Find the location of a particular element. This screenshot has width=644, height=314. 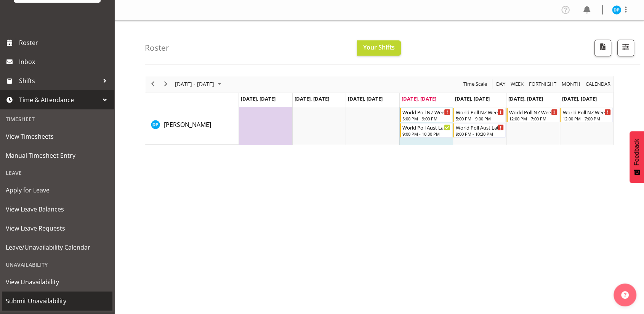

span: Your Shifts is located at coordinates (379, 47).